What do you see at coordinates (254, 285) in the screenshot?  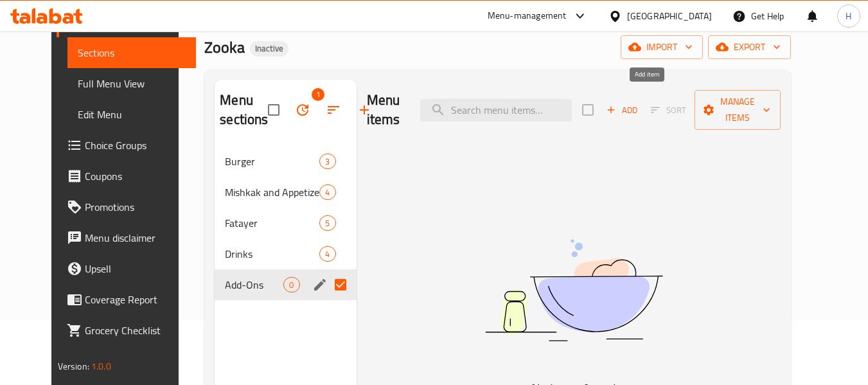 I see `span: Add-Ons` at bounding box center [254, 285].